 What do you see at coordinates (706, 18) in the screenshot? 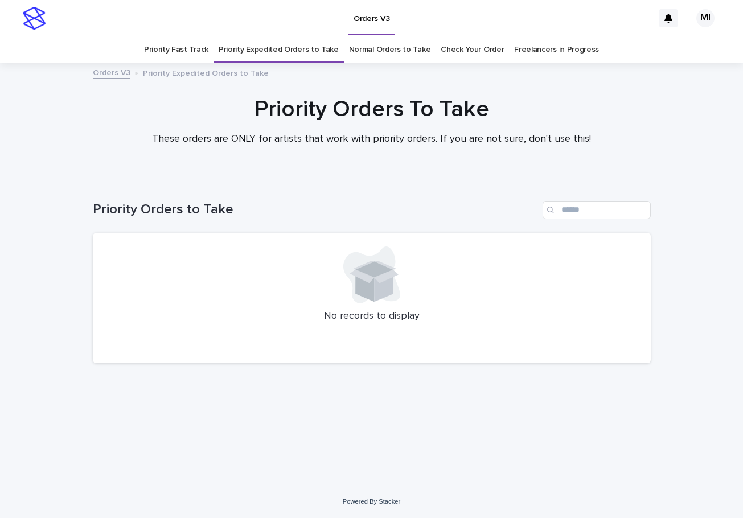
I see `div: MI` at bounding box center [706, 18].